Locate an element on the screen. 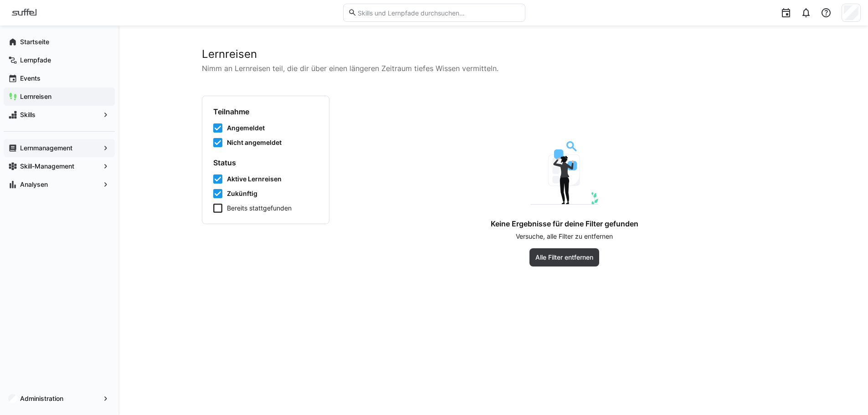 Image resolution: width=868 pixels, height=415 pixels. span: Alle Filter entfernen is located at coordinates (564, 257).